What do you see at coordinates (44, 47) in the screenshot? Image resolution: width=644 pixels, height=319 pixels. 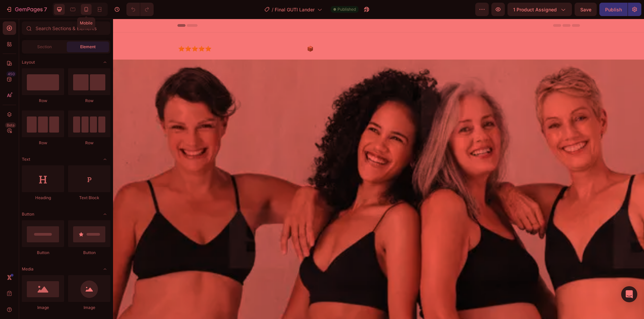 I see `span: Section` at bounding box center [44, 47].